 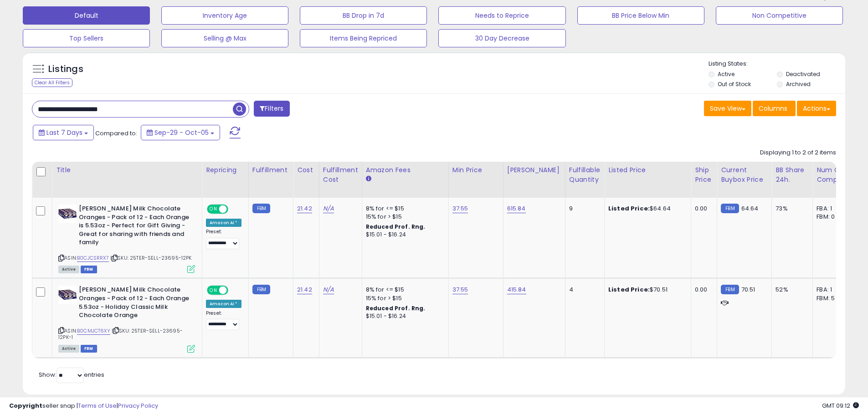 I want to click on div: FBM: 0, so click(x=832, y=217).